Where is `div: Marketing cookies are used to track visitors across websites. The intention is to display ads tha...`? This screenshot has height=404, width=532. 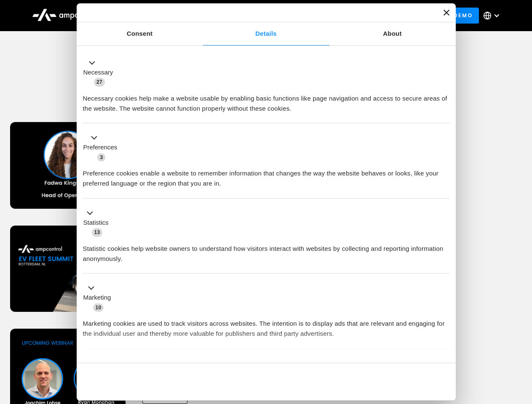
div: Marketing cookies are used to track visitors across websites. The intention is to display ads tha... is located at coordinates (266, 325).